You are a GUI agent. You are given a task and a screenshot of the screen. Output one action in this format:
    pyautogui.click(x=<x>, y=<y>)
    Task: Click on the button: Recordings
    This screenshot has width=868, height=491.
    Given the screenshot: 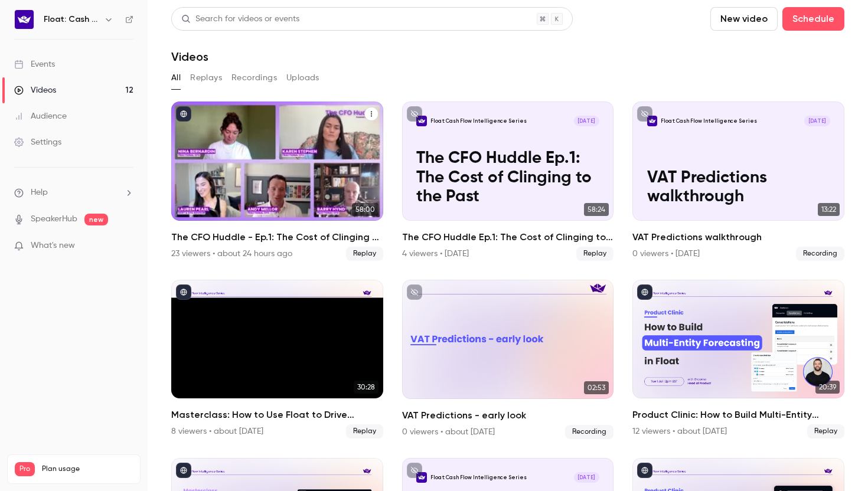 What is the action you would take?
    pyautogui.click(x=254, y=78)
    